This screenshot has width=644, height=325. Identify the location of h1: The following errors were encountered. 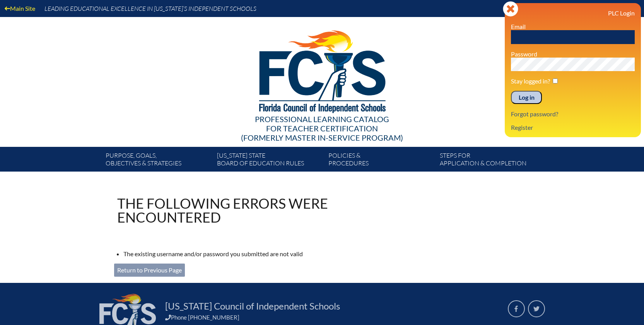
(253, 210).